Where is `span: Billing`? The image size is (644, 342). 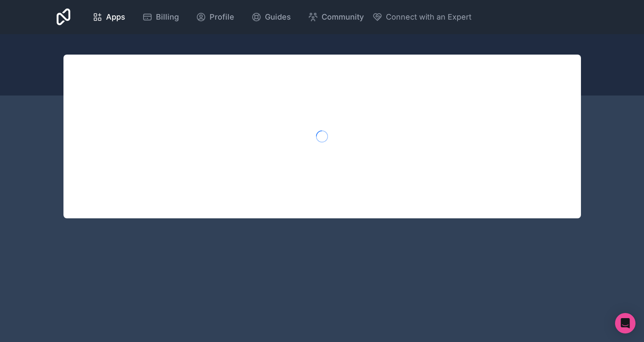 span: Billing is located at coordinates (167, 17).